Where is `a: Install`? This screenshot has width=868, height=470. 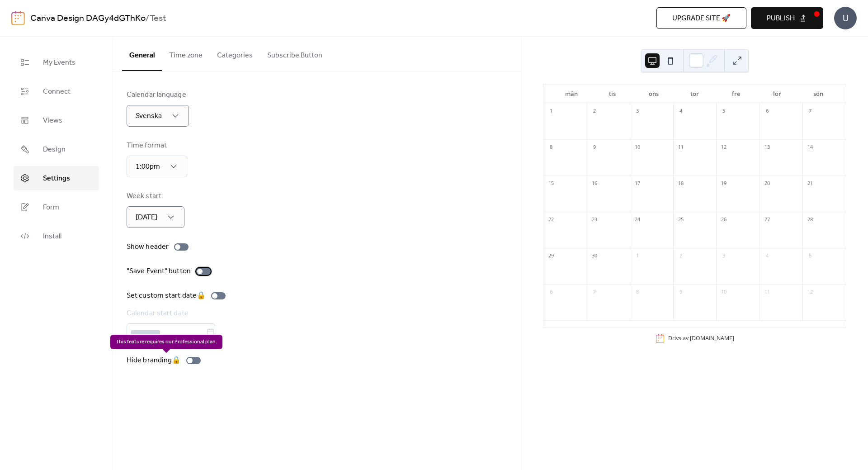 a: Install is located at coordinates (56, 236).